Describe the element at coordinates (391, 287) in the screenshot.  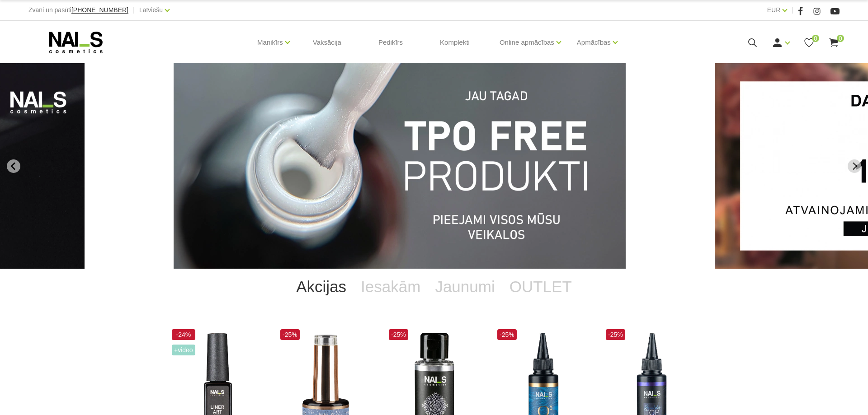
I see `a: Iesakām` at that location.